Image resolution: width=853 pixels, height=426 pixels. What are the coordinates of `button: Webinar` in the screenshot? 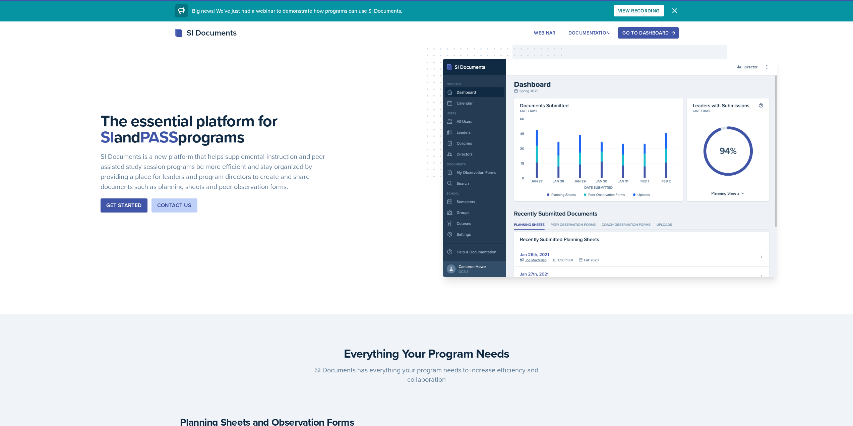 It's located at (545, 33).